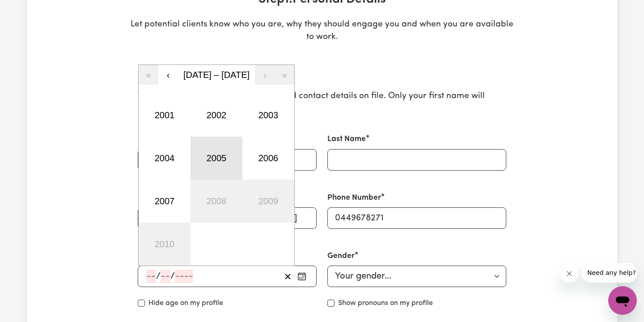  I want to click on button: 2001, so click(165, 115).